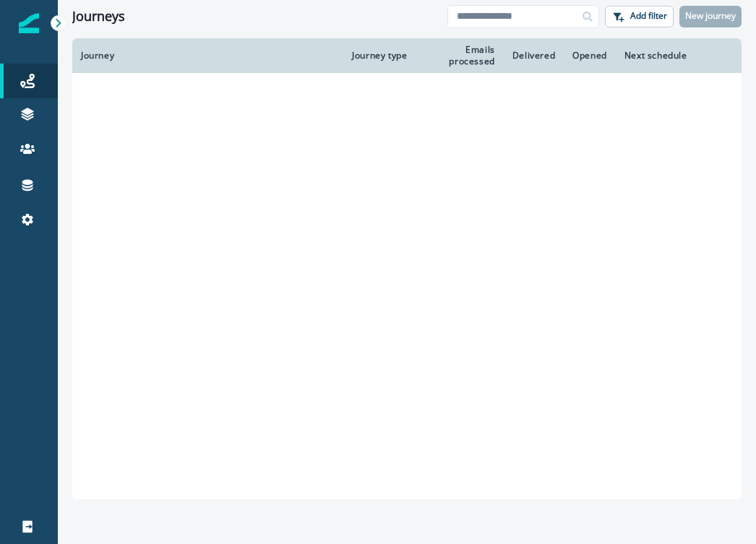 Image resolution: width=756 pixels, height=544 pixels. I want to click on p: New journey, so click(710, 16).